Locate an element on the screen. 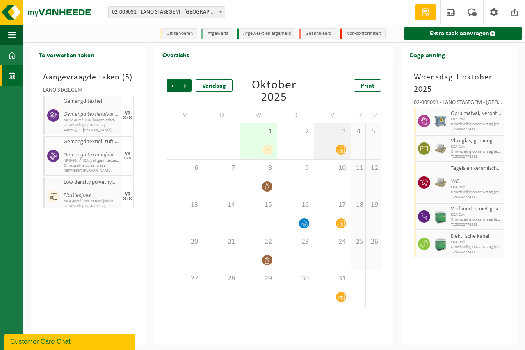 The image size is (525, 350). a: Print is located at coordinates (367, 86).